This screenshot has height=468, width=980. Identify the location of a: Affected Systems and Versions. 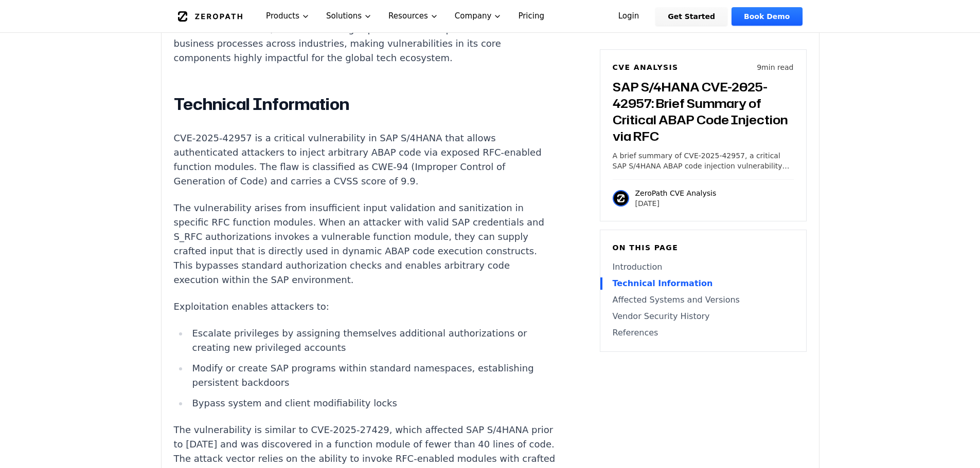
(704, 300).